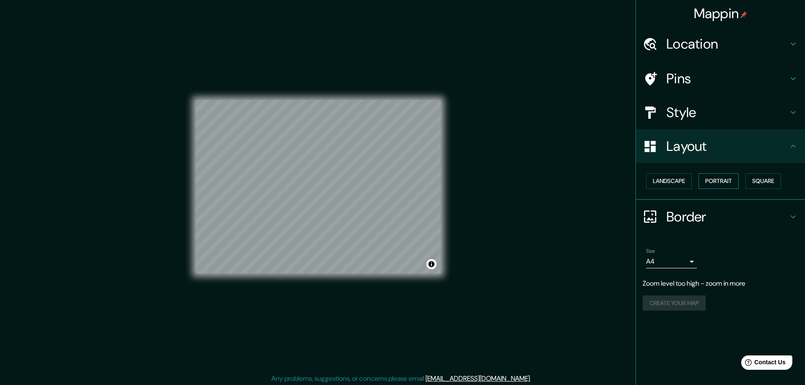  I want to click on div: Pins, so click(720, 79).